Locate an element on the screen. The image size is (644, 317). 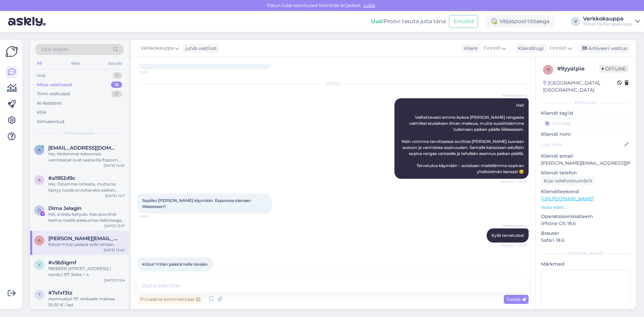
p: Märkmed is located at coordinates (585, 264).